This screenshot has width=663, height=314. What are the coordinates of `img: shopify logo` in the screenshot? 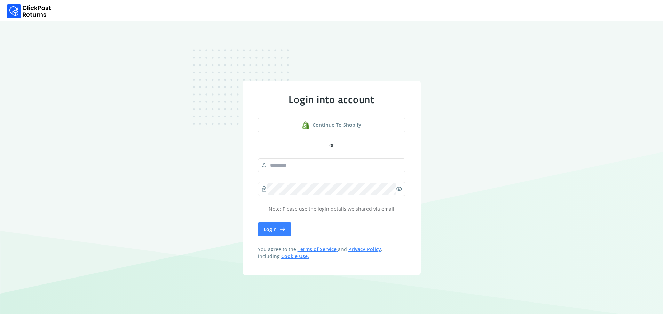 It's located at (305, 125).